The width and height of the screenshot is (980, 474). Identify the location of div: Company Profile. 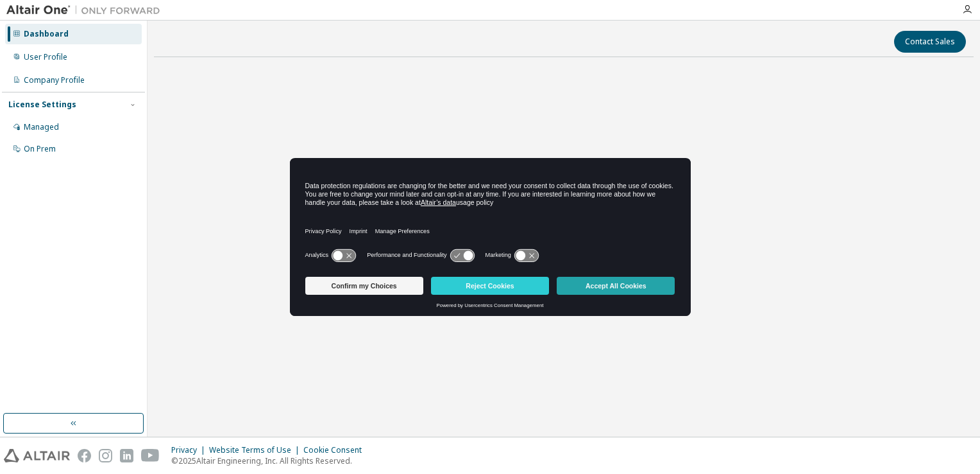
(54, 80).